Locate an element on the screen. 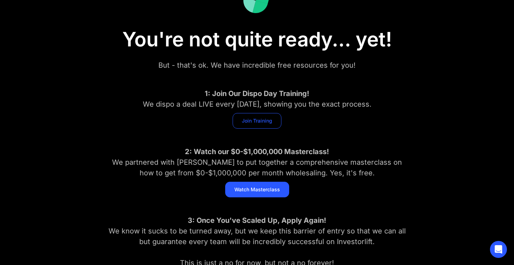  div: But - that's ok. We have incredible free resources for you! is located at coordinates (257, 65).